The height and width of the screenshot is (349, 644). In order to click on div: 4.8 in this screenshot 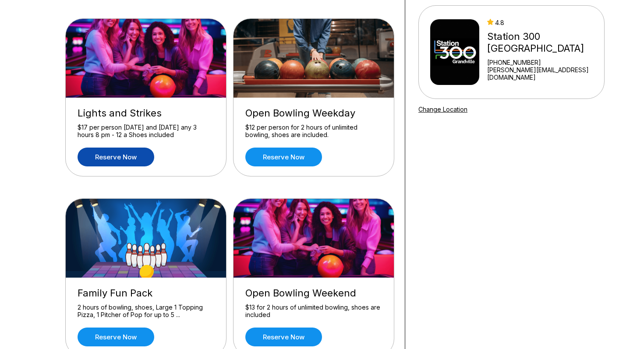, I will do `click(544, 22)`.